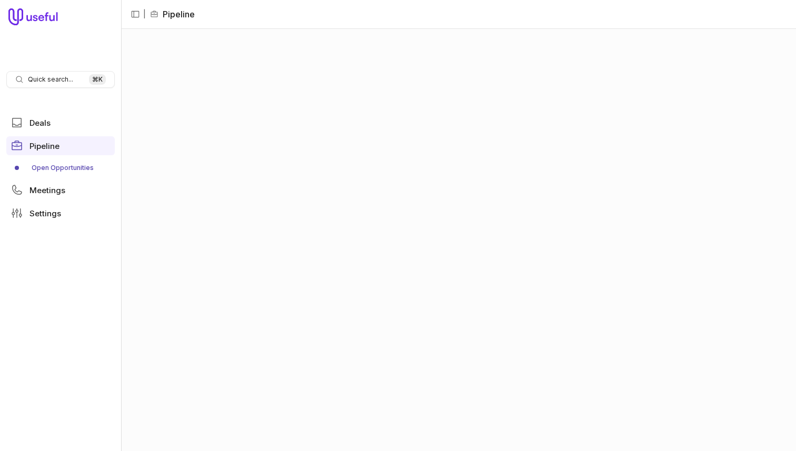 The width and height of the screenshot is (796, 451). Describe the element at coordinates (61, 123) in the screenshot. I see `a: Deals` at that location.